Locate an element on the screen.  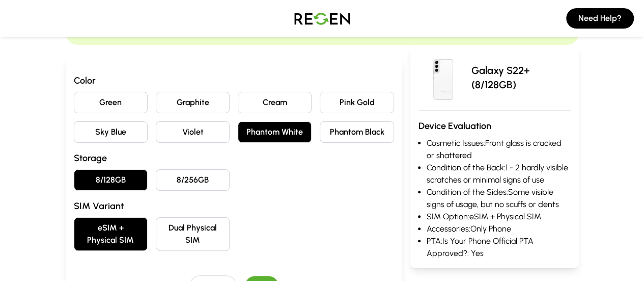
button: Phantom White is located at coordinates (275, 132).